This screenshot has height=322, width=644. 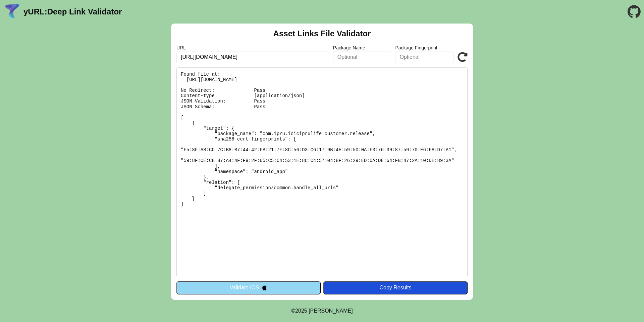 I want to click on img: appleIcon.svg, so click(x=265, y=287).